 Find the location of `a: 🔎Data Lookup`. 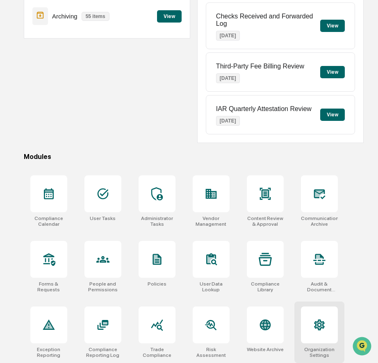

a: 🔎Data Lookup is located at coordinates (30, 123).